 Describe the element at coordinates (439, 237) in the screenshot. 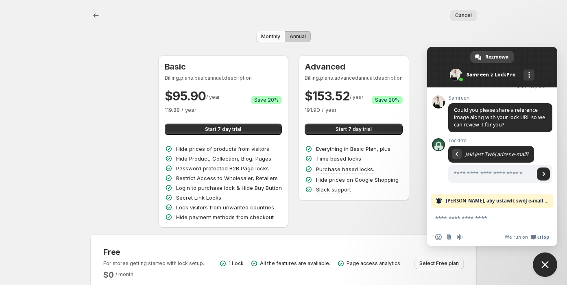

I see `span: Wstaw uśmieszek` at that location.